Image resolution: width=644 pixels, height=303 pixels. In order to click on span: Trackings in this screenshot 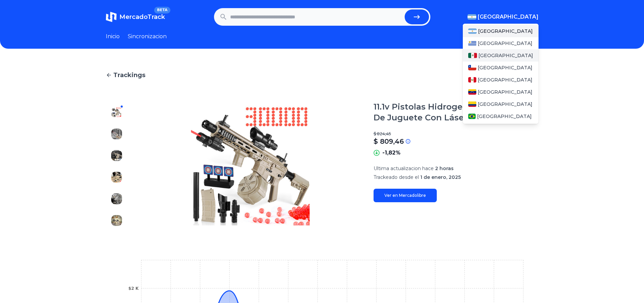, I will do `click(129, 75)`.